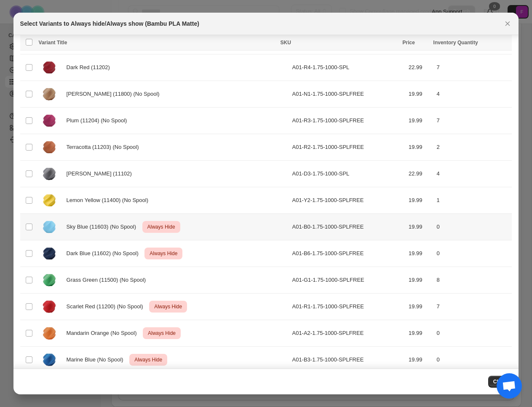  I want to click on div: Open chat, so click(510, 386).